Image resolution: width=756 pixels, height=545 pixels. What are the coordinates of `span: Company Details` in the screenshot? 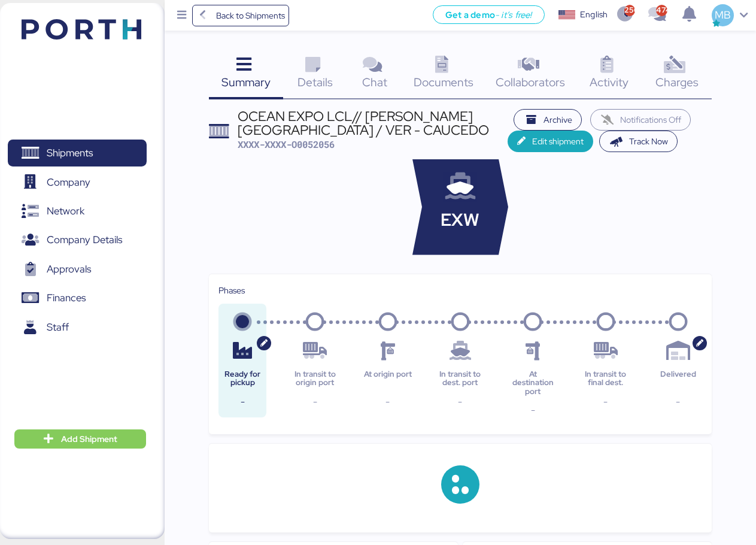 It's located at (84, 240).